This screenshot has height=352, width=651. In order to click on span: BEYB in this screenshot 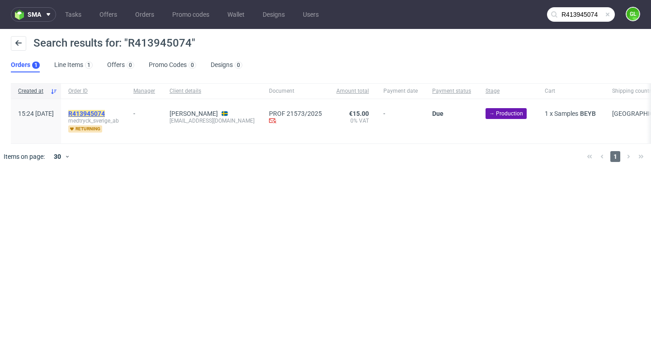, I will do `click(588, 113)`.